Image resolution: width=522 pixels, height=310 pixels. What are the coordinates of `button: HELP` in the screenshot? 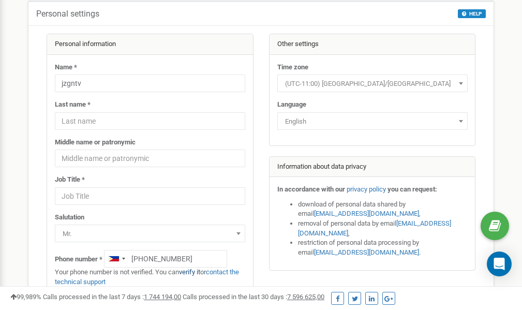 It's located at (472, 13).